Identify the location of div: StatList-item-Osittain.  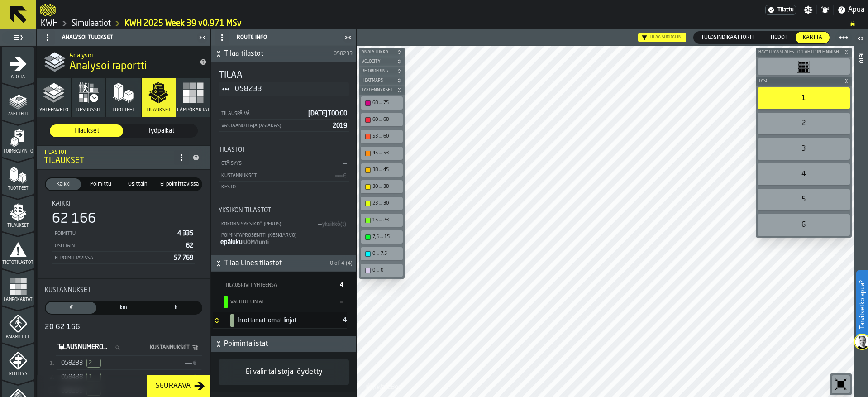
(124, 245).